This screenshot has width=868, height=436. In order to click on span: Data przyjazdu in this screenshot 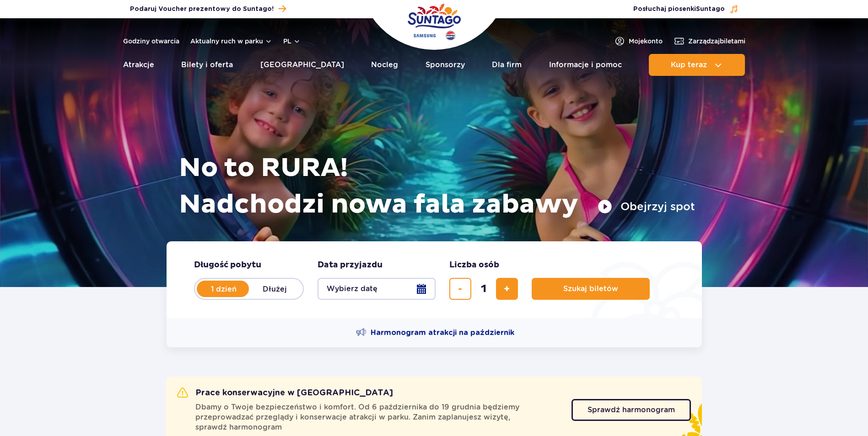, I will do `click(350, 265)`.